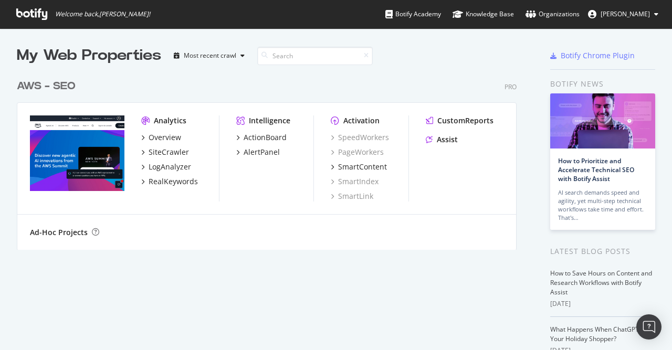 The height and width of the screenshot is (350, 672). I want to click on a: Botify Chrome Plugin, so click(593, 56).